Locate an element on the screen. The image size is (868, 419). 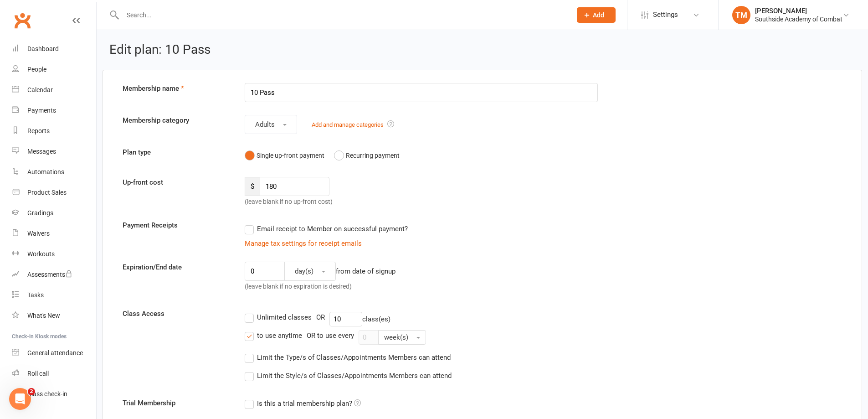
div: OR is located at coordinates (320, 317).